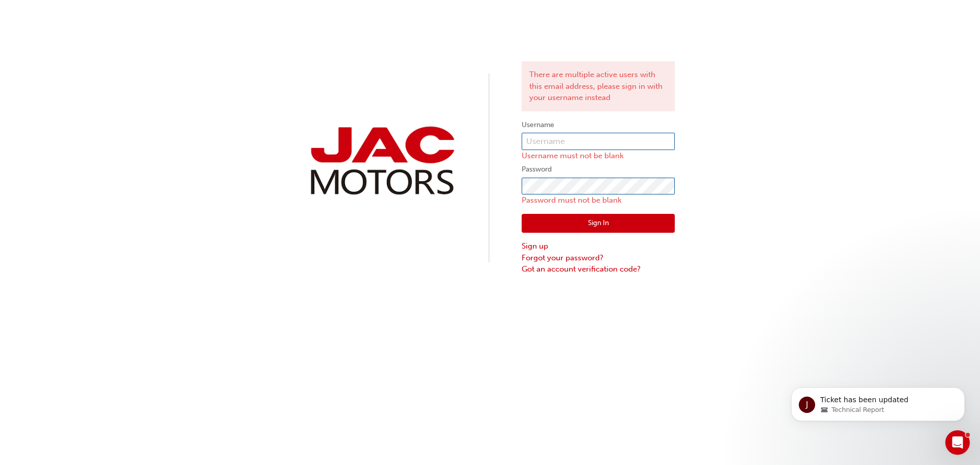 Image resolution: width=980 pixels, height=465 pixels. What do you see at coordinates (598, 86) in the screenshot?
I see `div: There are multiple active users with this email address, please sign in with your username instead` at bounding box center [598, 86].